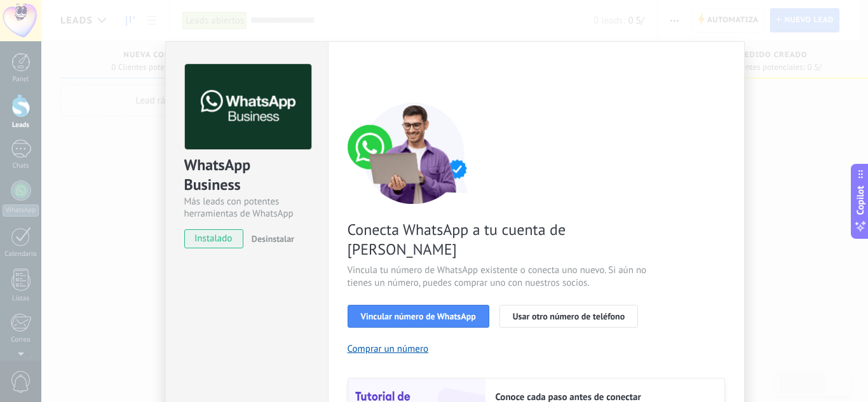 Image resolution: width=868 pixels, height=402 pixels. What do you see at coordinates (569, 316) in the screenshot?
I see `button: Usar otro número de teléfono` at bounding box center [569, 316].